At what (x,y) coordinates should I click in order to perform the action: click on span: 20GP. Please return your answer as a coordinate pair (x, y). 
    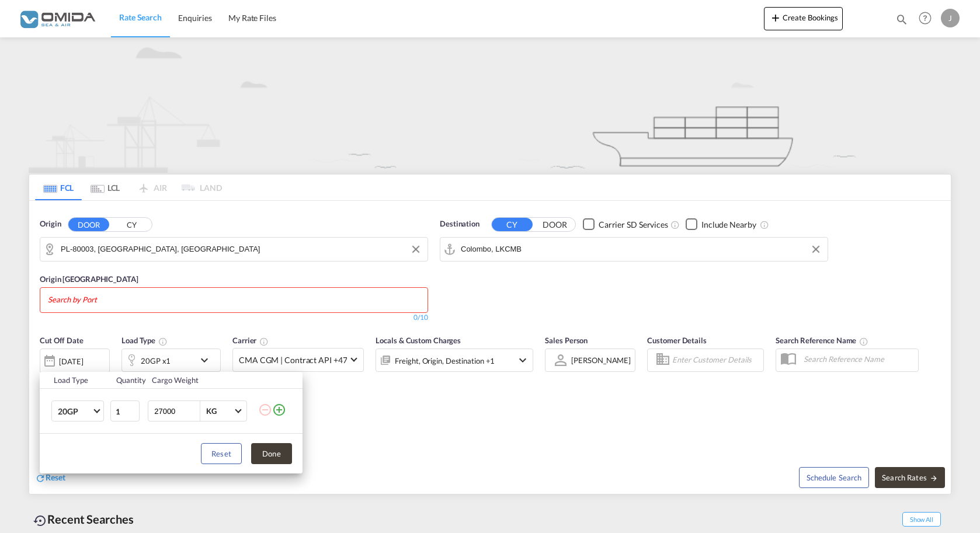
    Looking at the image, I should click on (75, 411).